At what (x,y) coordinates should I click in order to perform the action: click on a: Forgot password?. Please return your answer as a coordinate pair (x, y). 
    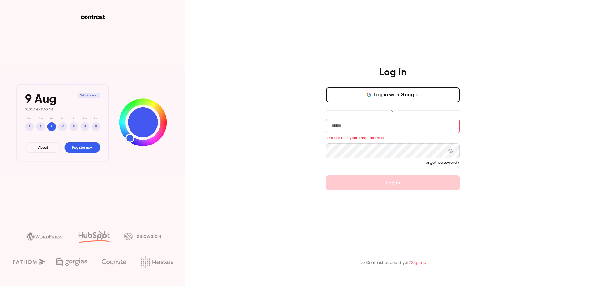
    Looking at the image, I should click on (442, 162).